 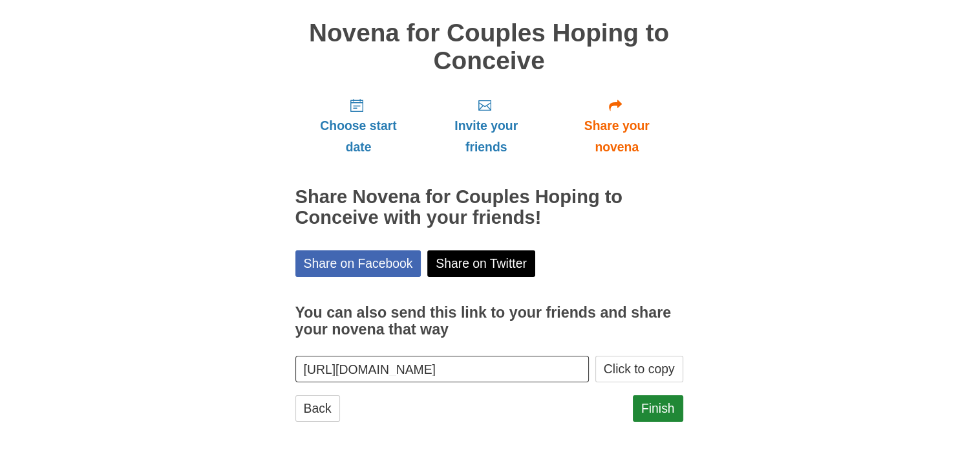 I want to click on span: Invite your friends, so click(x=485, y=136).